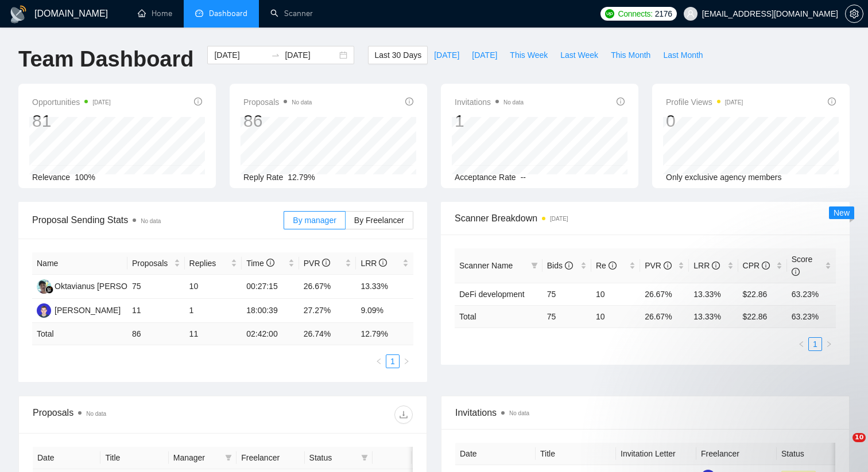 This screenshot has height=472, width=868. I want to click on button: Last Week, so click(580, 55).